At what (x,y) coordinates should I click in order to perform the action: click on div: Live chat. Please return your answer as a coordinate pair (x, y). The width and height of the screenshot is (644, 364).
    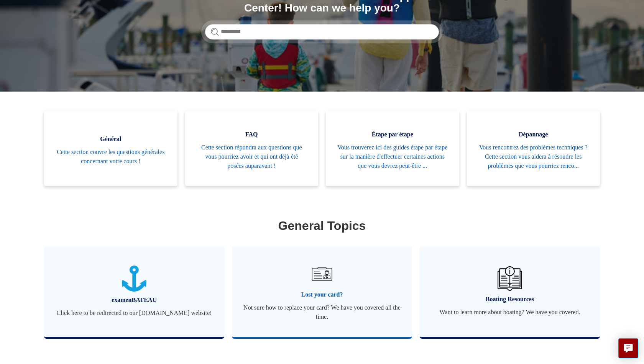
    Looking at the image, I should click on (628, 348).